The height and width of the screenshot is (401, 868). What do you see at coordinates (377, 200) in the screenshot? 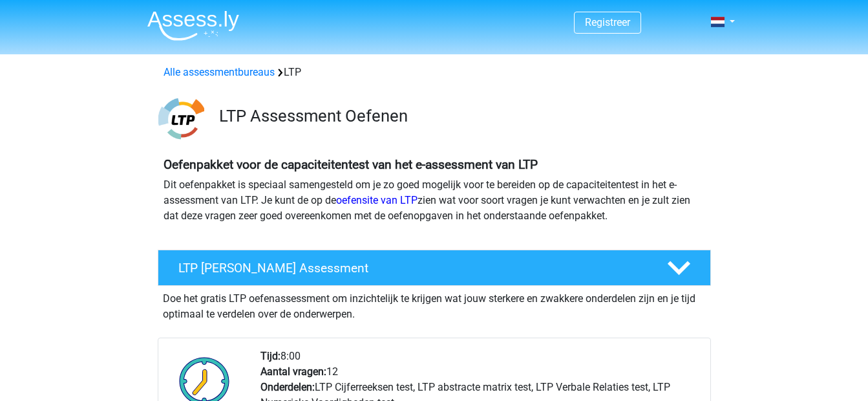
I see `a: oefensite van LTP` at bounding box center [377, 200].